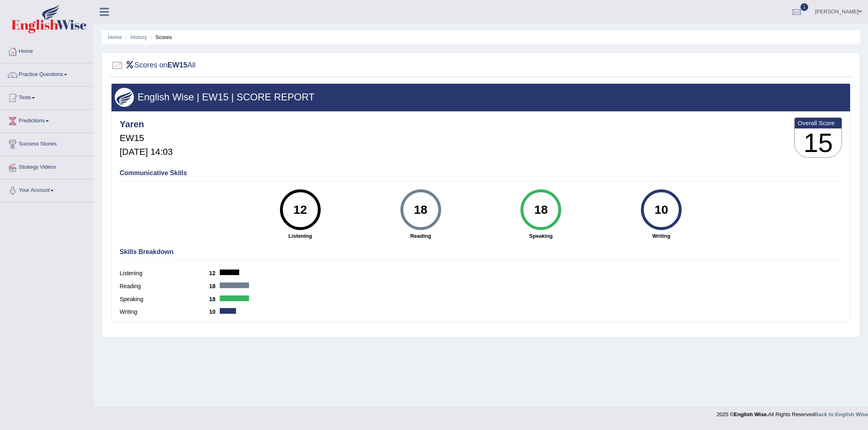 This screenshot has height=430, width=868. What do you see at coordinates (47, 74) in the screenshot?
I see `a: Practice Questions` at bounding box center [47, 74].